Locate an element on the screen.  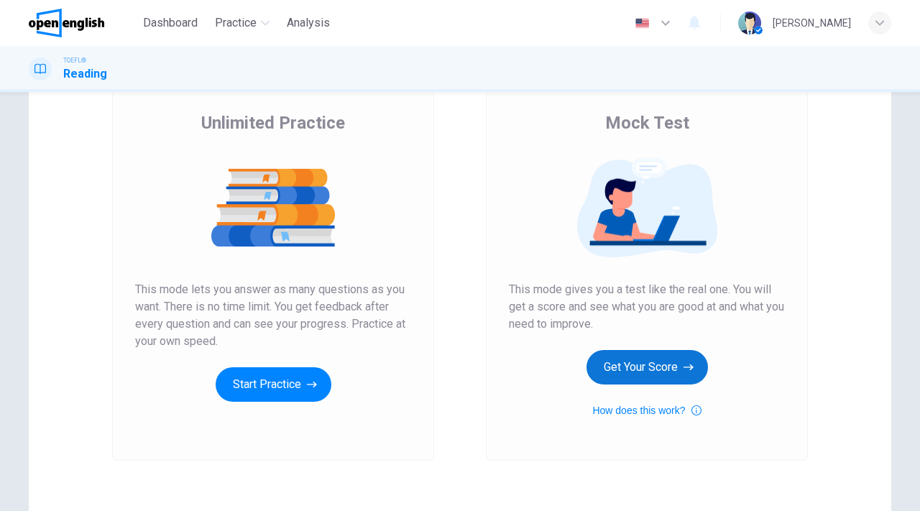
img: Profile picture is located at coordinates (750, 23).